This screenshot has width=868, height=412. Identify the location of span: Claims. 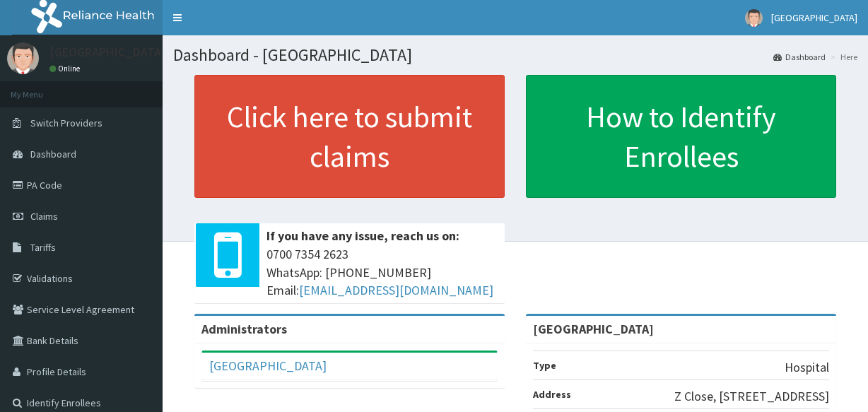
(44, 217).